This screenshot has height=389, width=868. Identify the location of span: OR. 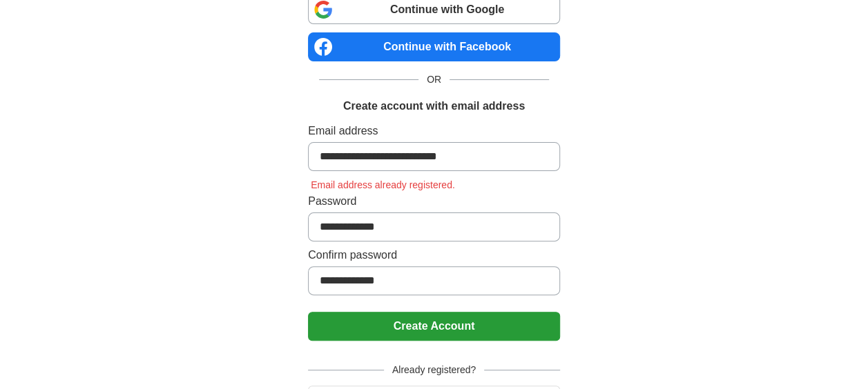
(434, 80).